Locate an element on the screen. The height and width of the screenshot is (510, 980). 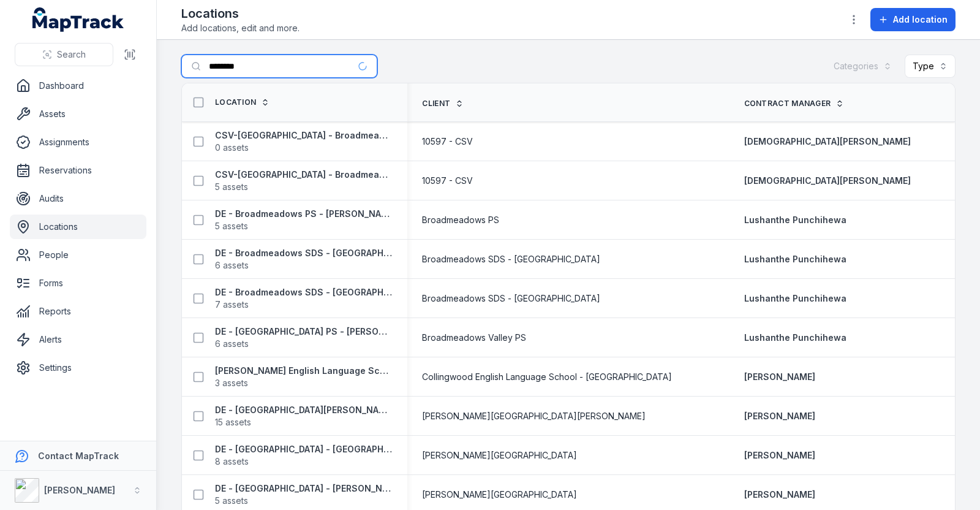
a: Reports is located at coordinates (78, 311).